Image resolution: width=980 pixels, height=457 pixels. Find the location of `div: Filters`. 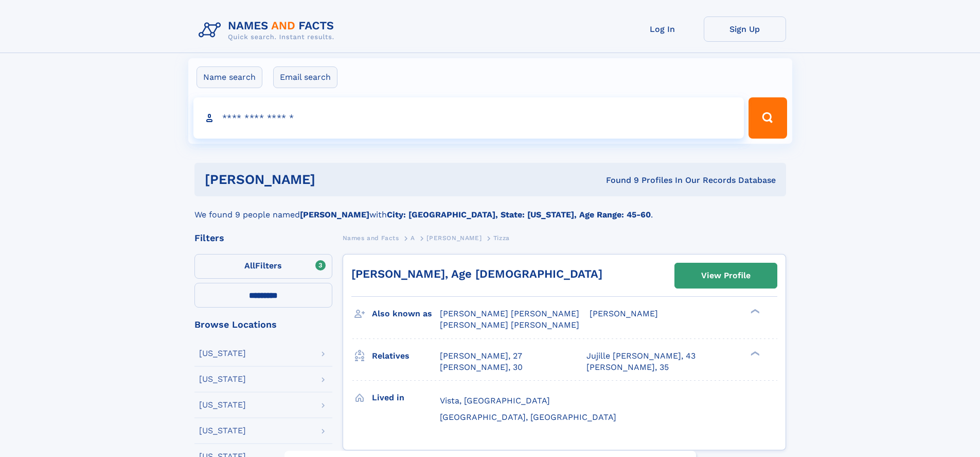

div: Filters is located at coordinates (264, 238).